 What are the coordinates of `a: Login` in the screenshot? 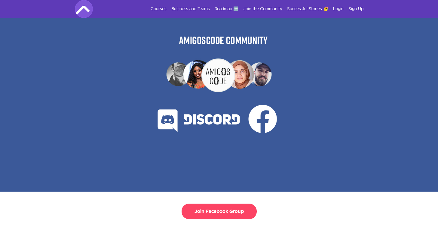 It's located at (338, 9).